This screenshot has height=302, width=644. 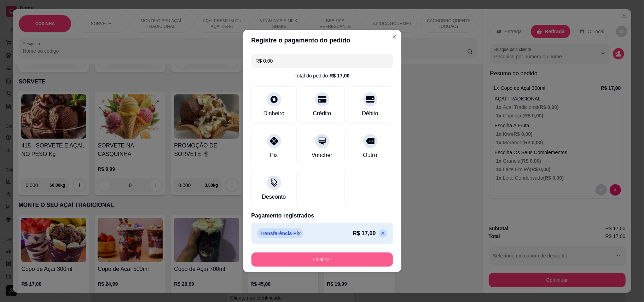 What do you see at coordinates (364, 233) in the screenshot?
I see `p: R$ 17,00` at bounding box center [364, 233].